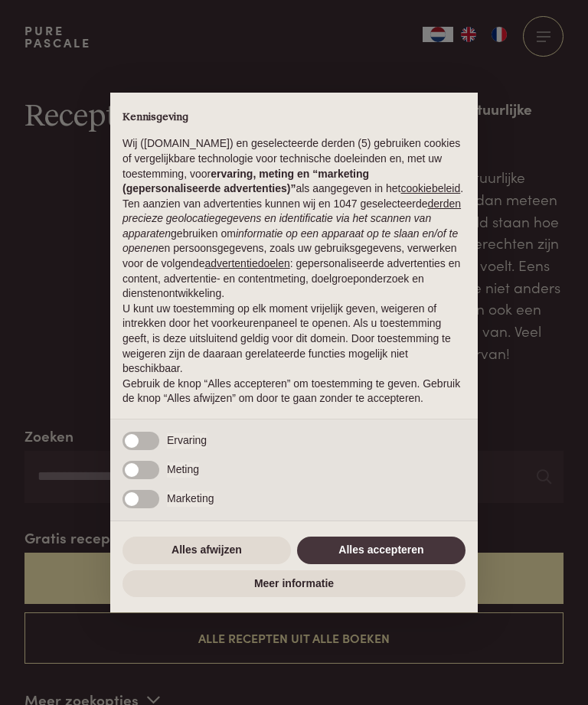  What do you see at coordinates (291, 241) in the screenshot?
I see `em: informatie op een apparaat op te slaan en/of te openen` at bounding box center [291, 241].